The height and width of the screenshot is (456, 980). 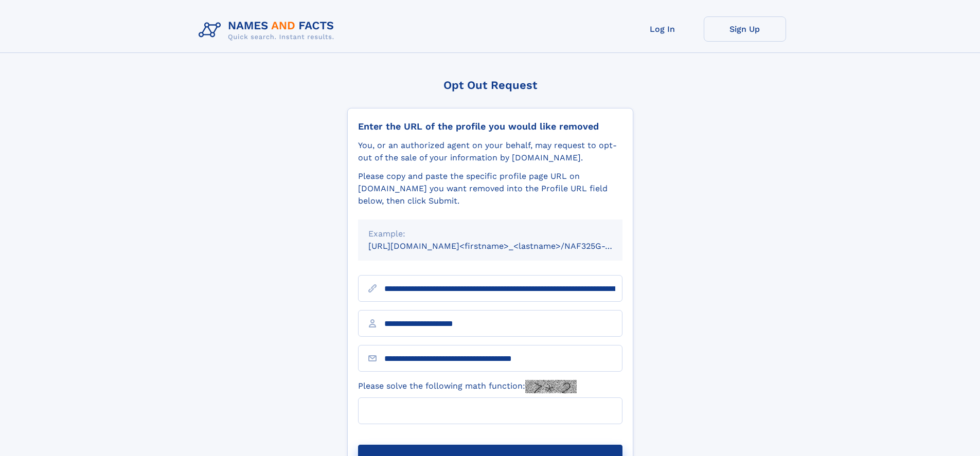 I want to click on div: Enter the URL of the profile you would like removed, so click(x=490, y=127).